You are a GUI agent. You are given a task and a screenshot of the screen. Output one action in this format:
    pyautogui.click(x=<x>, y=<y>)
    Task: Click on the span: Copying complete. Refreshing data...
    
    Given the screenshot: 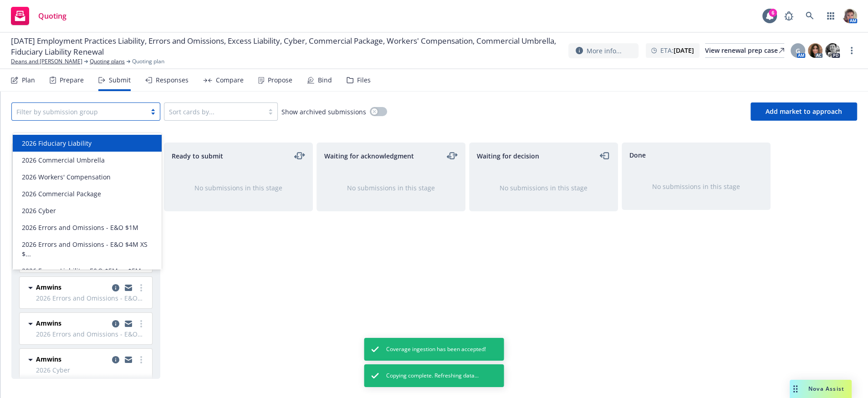 What is the action you would take?
    pyautogui.click(x=432, y=376)
    